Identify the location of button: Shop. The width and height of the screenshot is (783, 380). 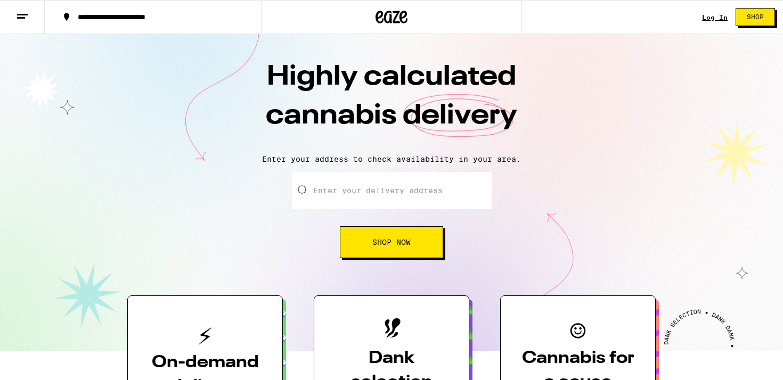
(755, 17).